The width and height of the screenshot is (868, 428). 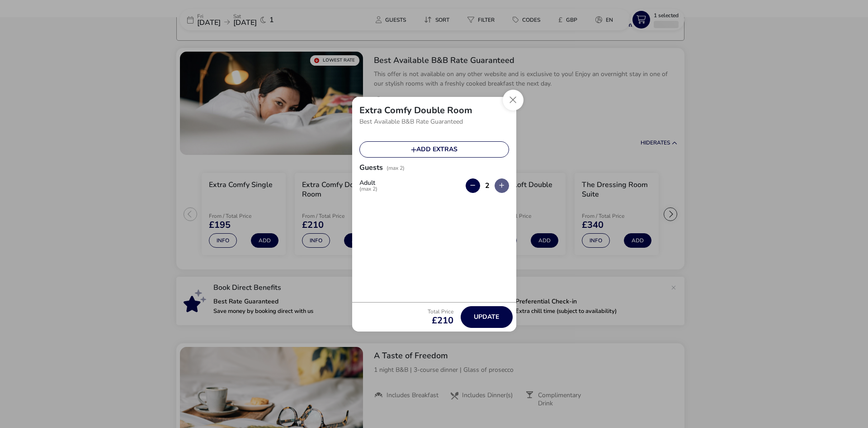 I want to click on label: Adult, so click(x=372, y=185).